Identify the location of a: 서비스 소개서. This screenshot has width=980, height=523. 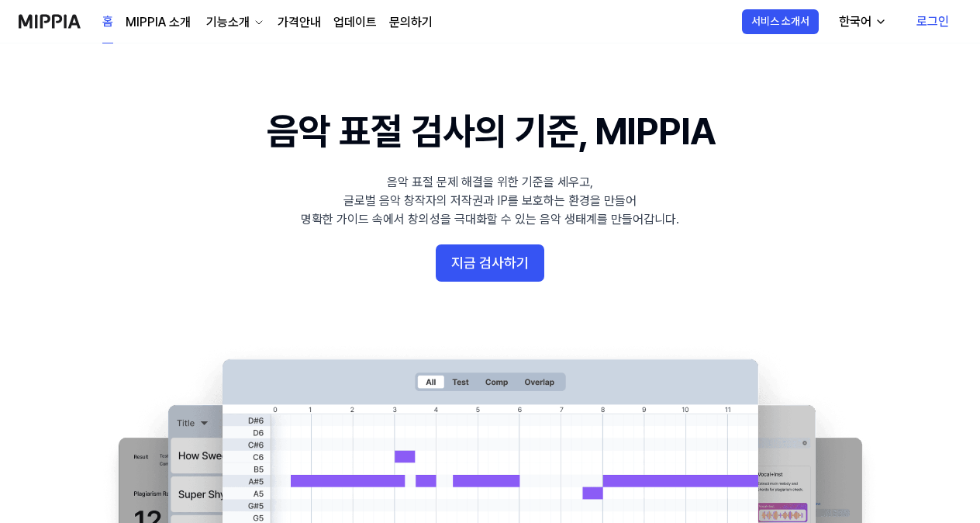
(779, 22).